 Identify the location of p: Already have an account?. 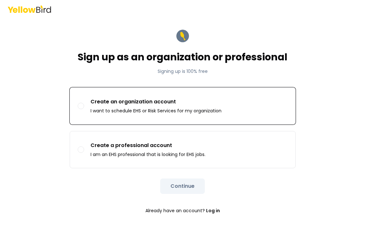
(183, 211).